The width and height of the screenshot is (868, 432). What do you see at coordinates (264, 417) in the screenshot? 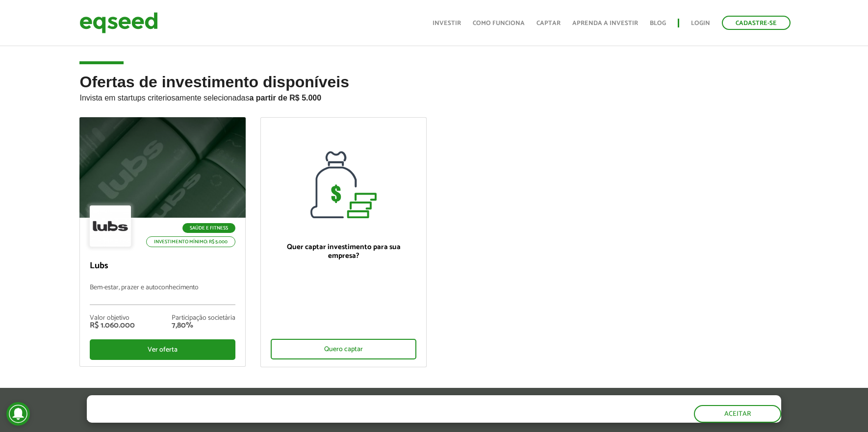
I see `p: Ao clicar em "aceitar", você aceita nossa .` at bounding box center [264, 417].